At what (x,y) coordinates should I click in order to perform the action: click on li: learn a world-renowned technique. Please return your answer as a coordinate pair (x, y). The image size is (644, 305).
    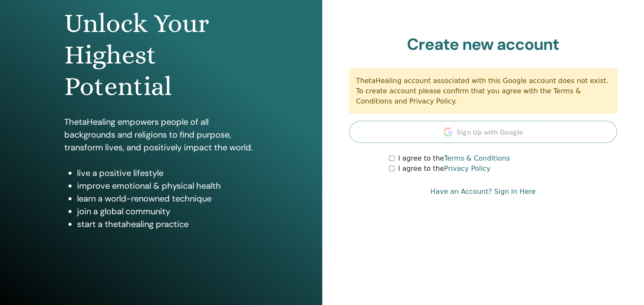
    Looking at the image, I should click on (168, 198).